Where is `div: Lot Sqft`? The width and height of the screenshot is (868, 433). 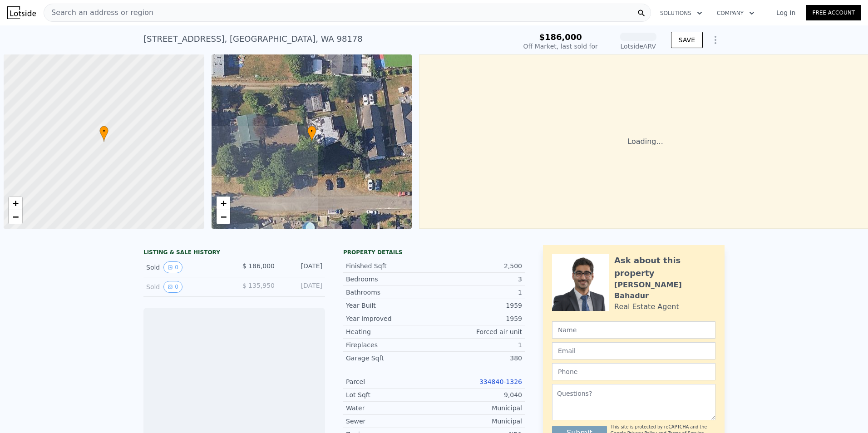
div: Lot Sqft is located at coordinates (390, 395).